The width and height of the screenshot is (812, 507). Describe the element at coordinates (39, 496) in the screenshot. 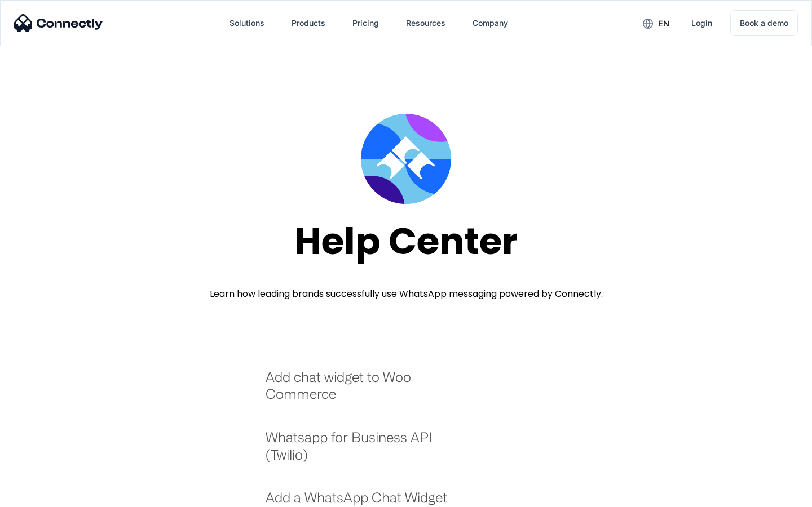

I see `aside: Language selected: English` at that location.